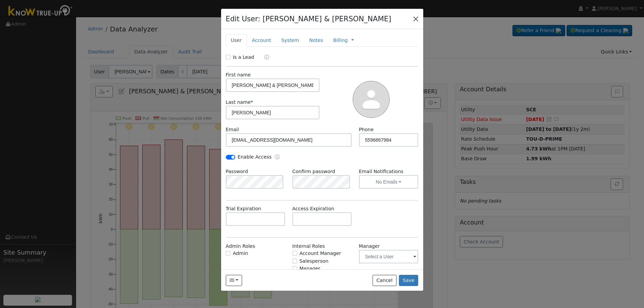 The image size is (644, 308). Describe the element at coordinates (240, 254) in the screenshot. I see `label: Admin` at that location.